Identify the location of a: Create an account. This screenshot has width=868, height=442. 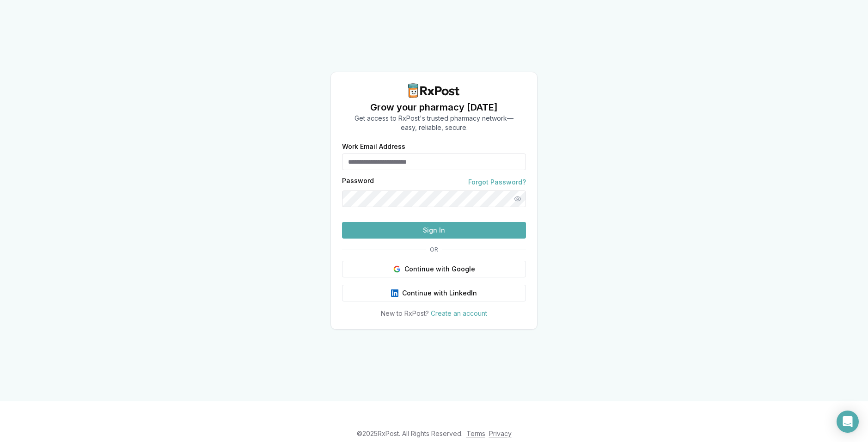
(459, 313).